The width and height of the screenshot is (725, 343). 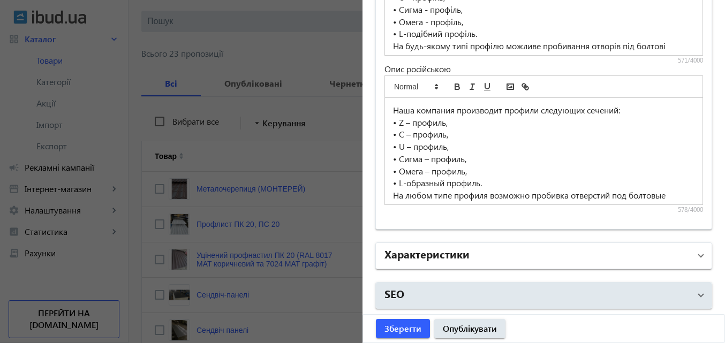 I want to click on button: italic, so click(x=473, y=87).